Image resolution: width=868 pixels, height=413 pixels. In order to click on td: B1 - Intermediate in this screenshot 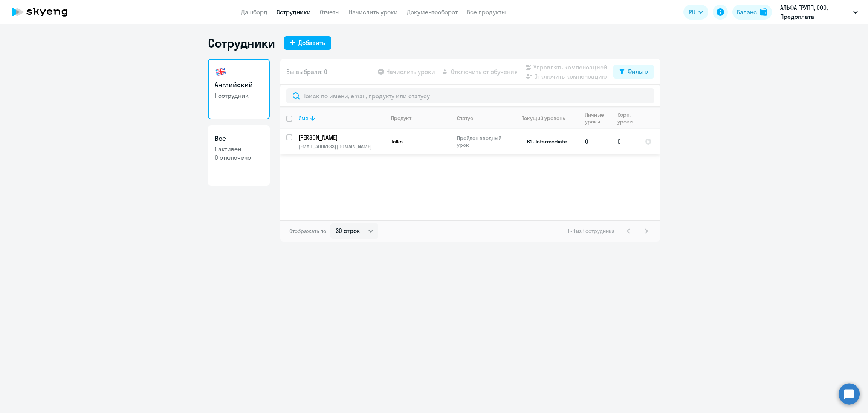, I will do `click(544, 142)`.